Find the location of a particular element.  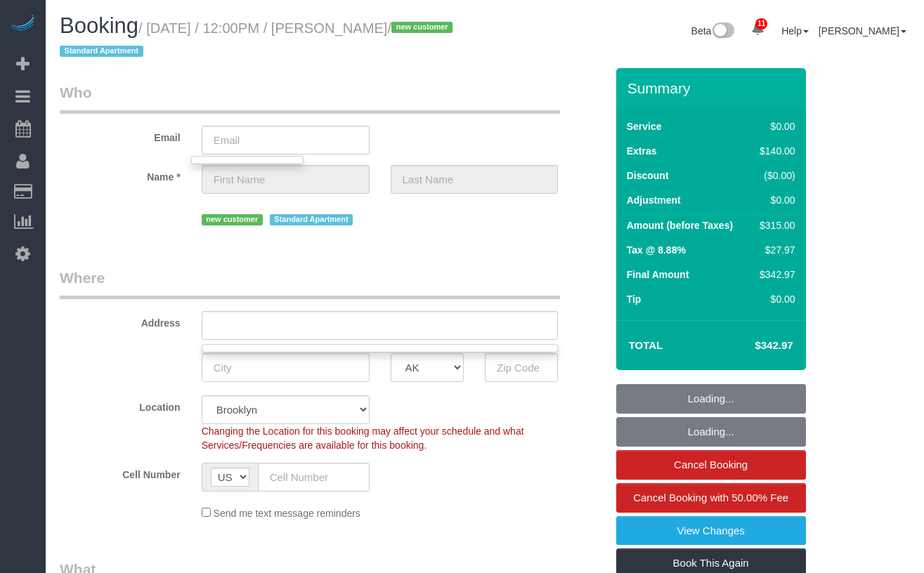

label: Name * is located at coordinates (120, 174).